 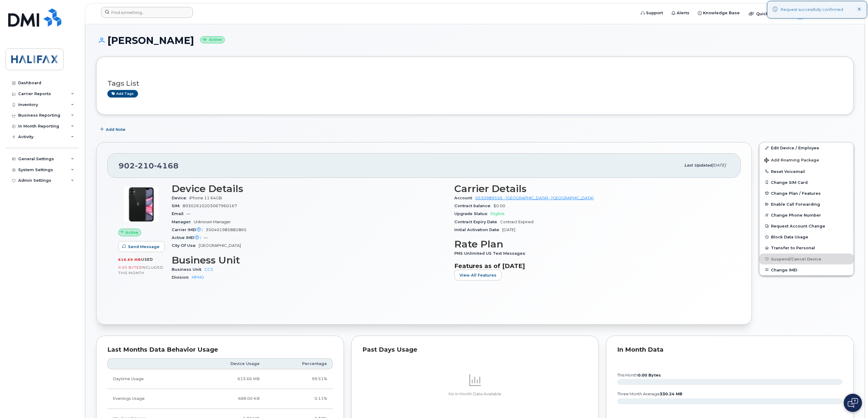 What do you see at coordinates (212, 222) in the screenshot?
I see `span: Unknown Manager` at bounding box center [212, 222].